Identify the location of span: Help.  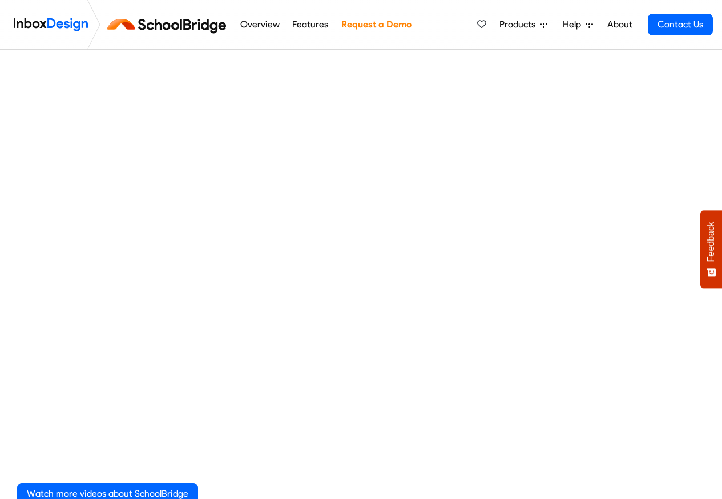
(575, 25).